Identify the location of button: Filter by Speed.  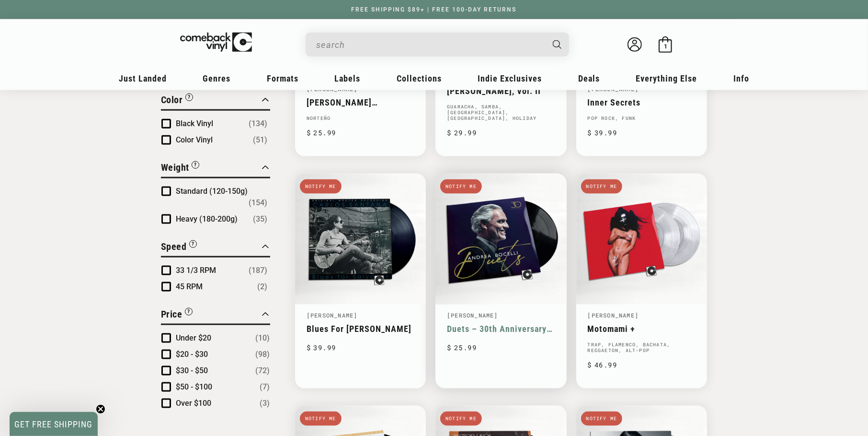
(179, 247).